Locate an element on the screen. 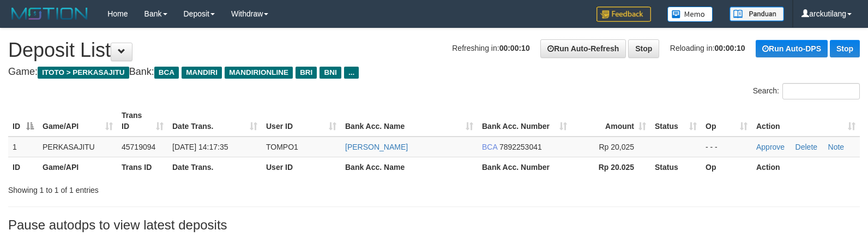  span: 45719094 is located at coordinates (138, 147).